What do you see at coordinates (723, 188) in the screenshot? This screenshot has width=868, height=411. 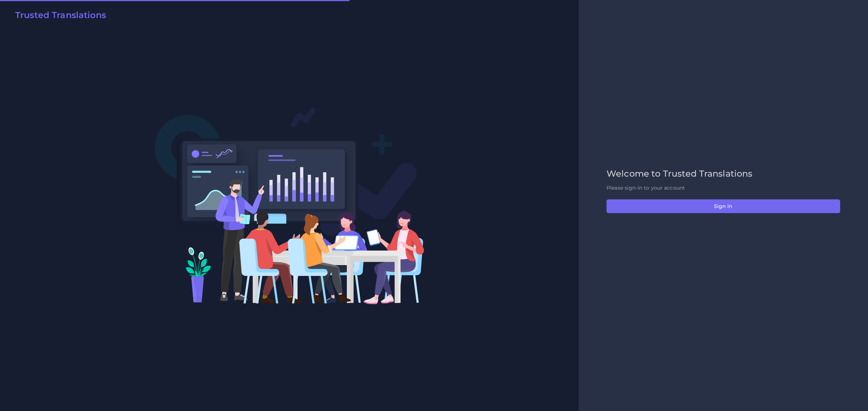 I see `p: Please sign-in to your account` at bounding box center [723, 188].